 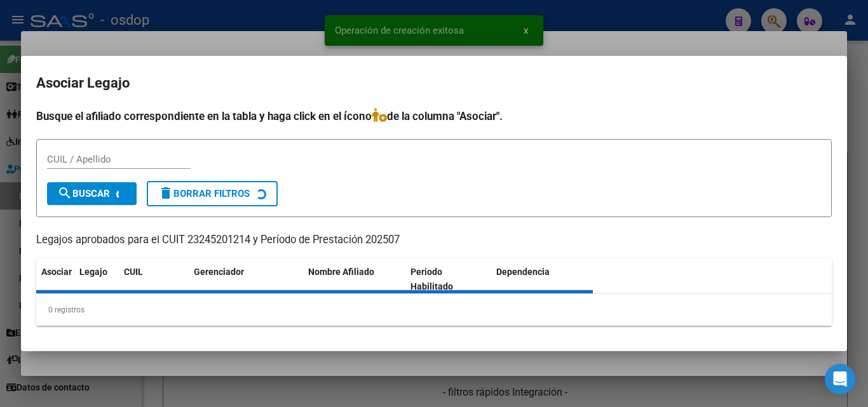 I want to click on span: Gerenciador, so click(x=218, y=272).